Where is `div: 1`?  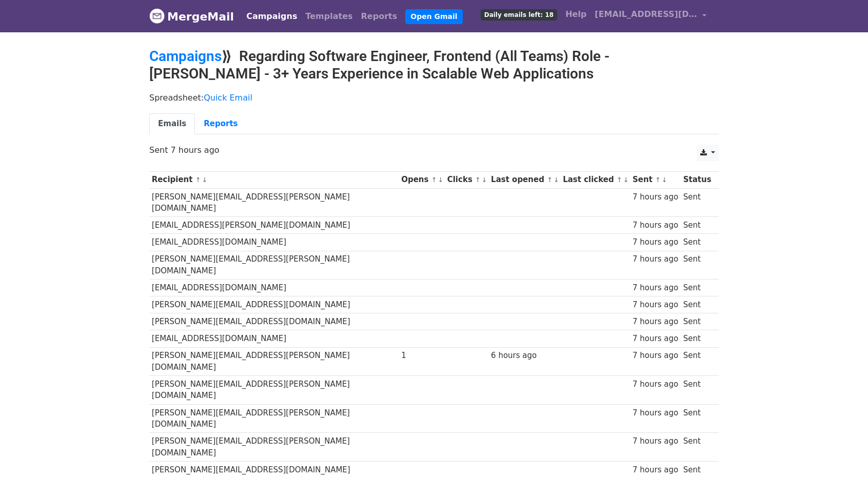
div: 1 is located at coordinates (422, 355).